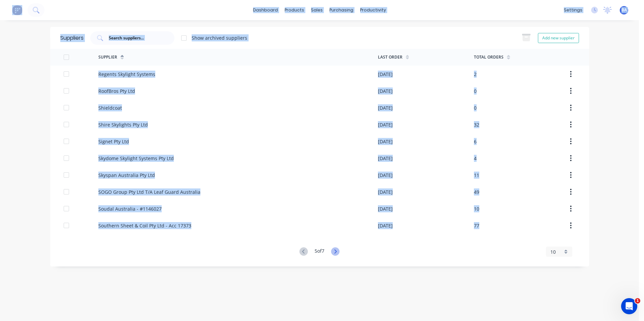 The image size is (644, 321). Describe the element at coordinates (130, 209) in the screenshot. I see `div: Soudal Australia - #1146027` at that location.